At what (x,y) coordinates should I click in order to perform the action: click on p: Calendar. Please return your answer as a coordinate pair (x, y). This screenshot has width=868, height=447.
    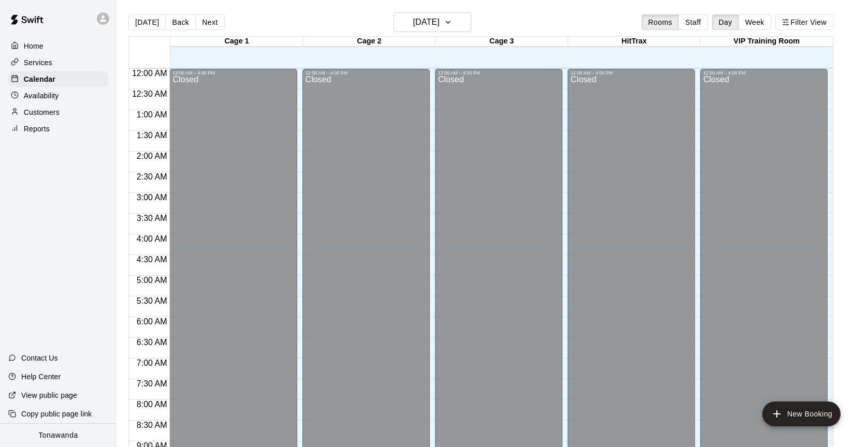
    Looking at the image, I should click on (39, 79).